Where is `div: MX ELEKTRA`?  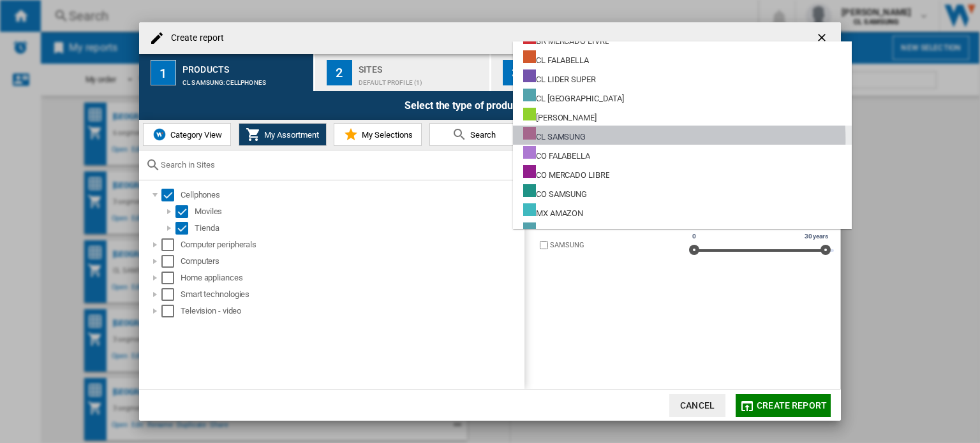
div: MX ELEKTRA is located at coordinates (553, 230).